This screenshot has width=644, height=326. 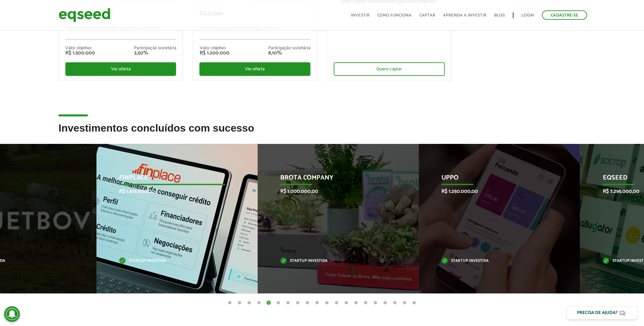 I want to click on button: 7 of 20, so click(x=288, y=303).